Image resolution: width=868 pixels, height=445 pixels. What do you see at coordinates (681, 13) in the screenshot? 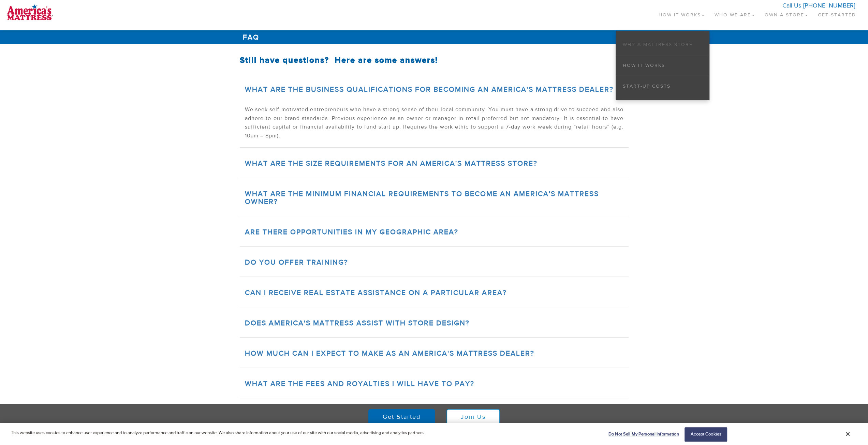
I see `a: How It Works` at bounding box center [681, 13].